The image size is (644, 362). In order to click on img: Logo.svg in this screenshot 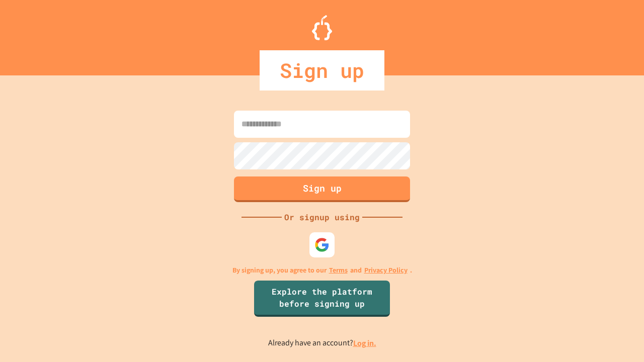, I will do `click(322, 28)`.